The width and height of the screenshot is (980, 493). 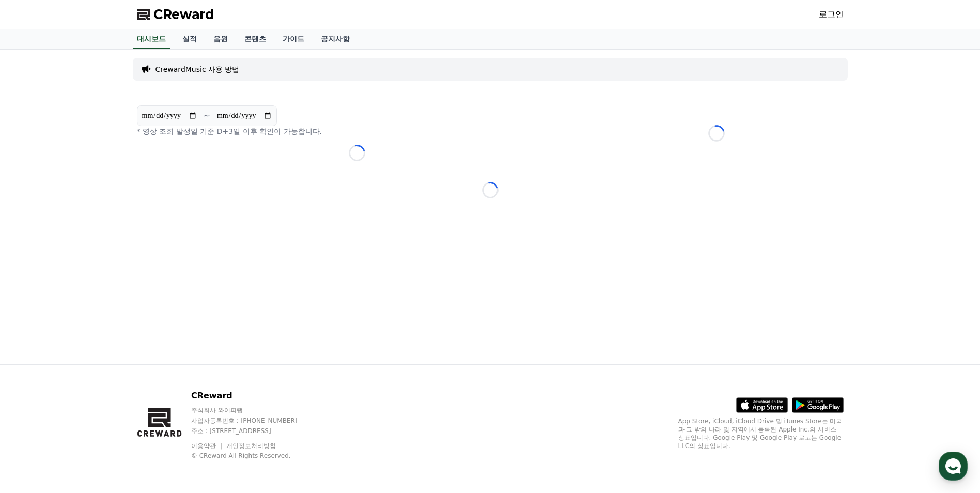 I want to click on a: 실적, so click(x=190, y=39).